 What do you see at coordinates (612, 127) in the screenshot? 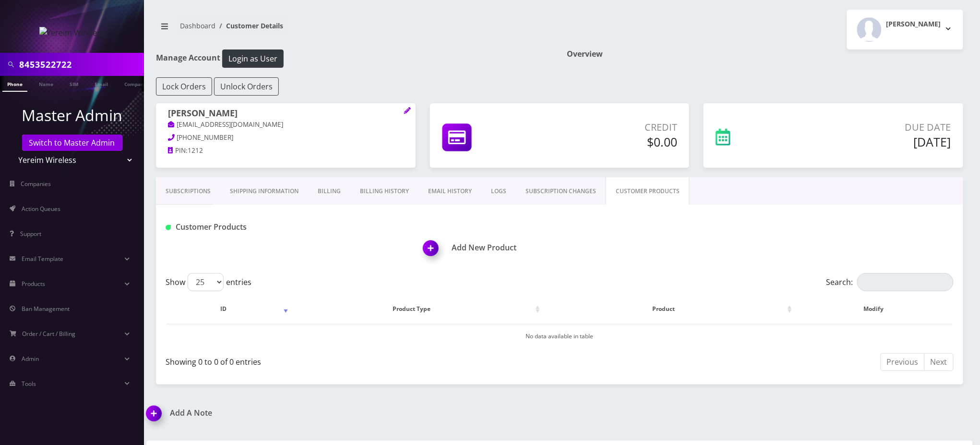
I see `p: Credit` at bounding box center [612, 127].